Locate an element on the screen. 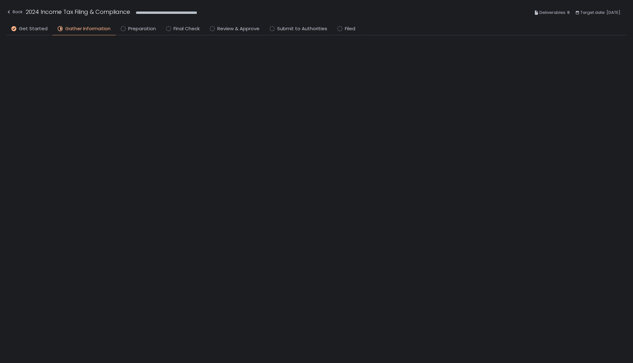  span: Review & Approve is located at coordinates (238, 29).